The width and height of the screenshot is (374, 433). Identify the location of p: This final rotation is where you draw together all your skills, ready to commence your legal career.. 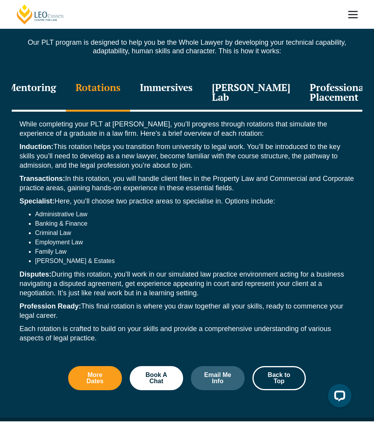
(187, 311).